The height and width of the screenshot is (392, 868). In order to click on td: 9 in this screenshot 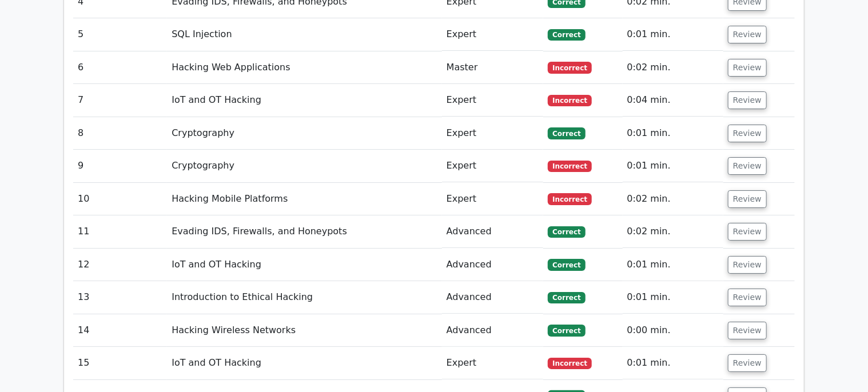, I will do `click(120, 166)`.